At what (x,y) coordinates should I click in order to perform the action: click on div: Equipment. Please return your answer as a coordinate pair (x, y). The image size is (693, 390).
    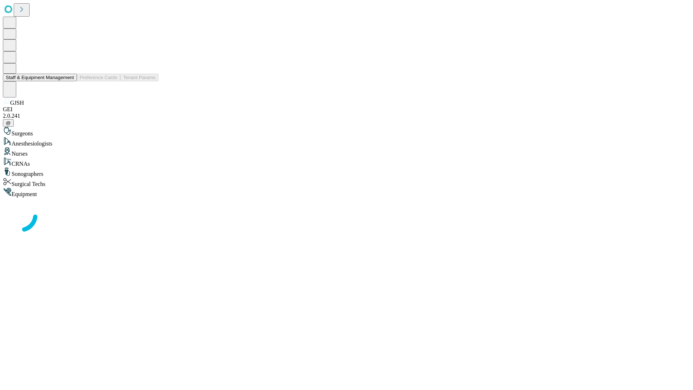
    Looking at the image, I should click on (347, 193).